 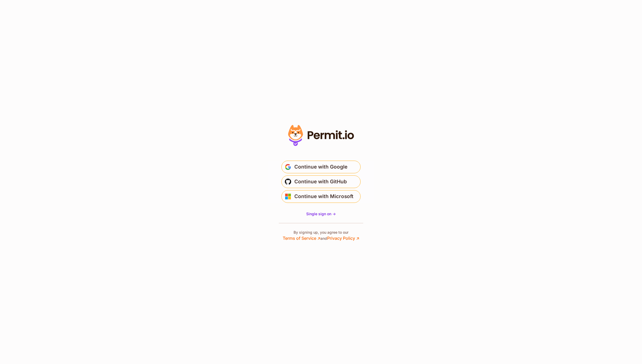 I want to click on button: Continue with GitHub, so click(x=321, y=182).